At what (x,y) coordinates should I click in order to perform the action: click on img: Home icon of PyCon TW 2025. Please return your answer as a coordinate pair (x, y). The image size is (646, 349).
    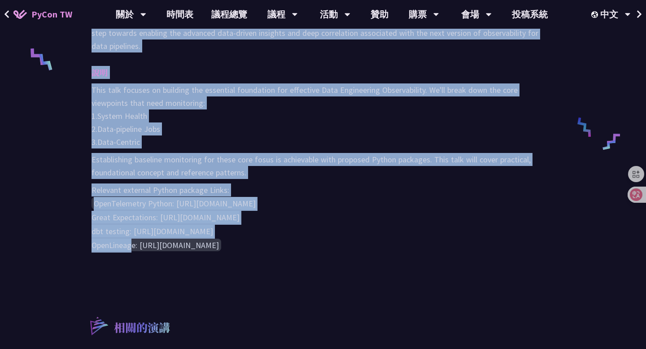
    Looking at the image, I should click on (20, 14).